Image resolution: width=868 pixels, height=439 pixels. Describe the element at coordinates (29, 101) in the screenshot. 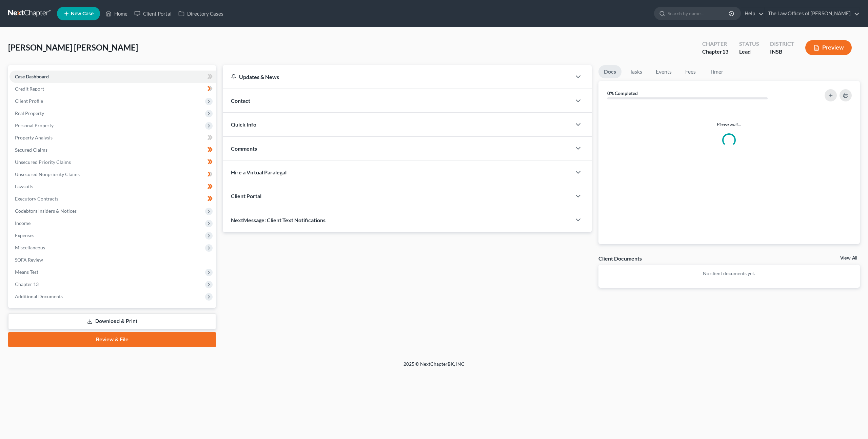

I see `span: Client Profile` at that location.